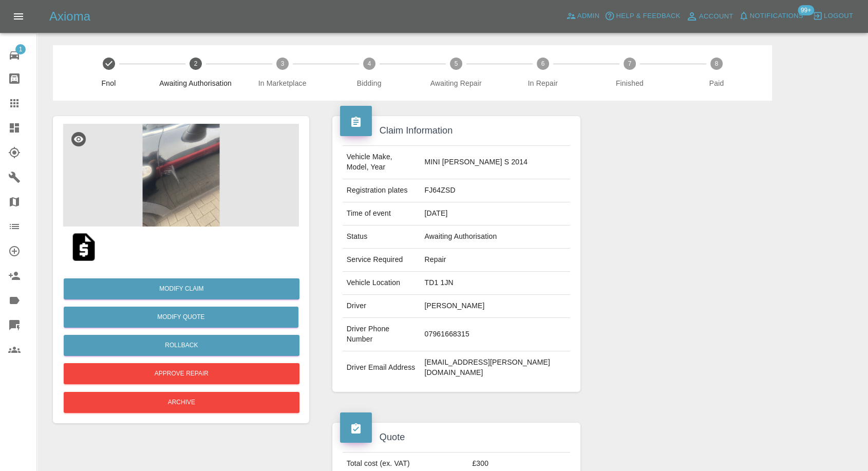 This screenshot has height=471, width=868. Describe the element at coordinates (181, 288) in the screenshot. I see `a: Modify Claim` at that location.